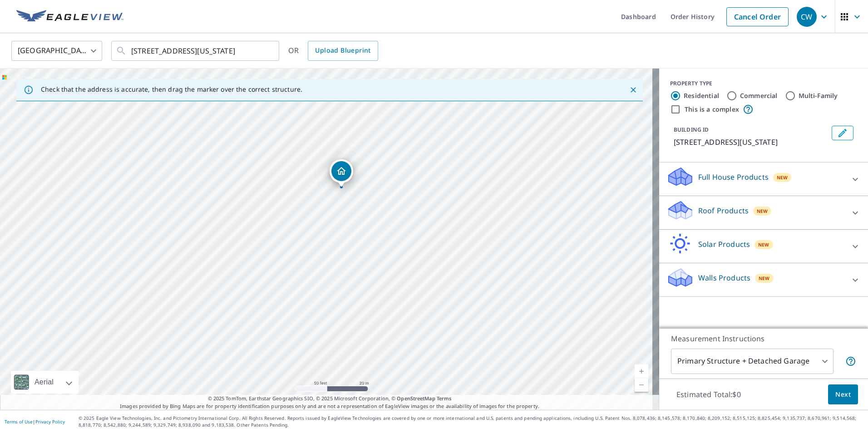  What do you see at coordinates (691, 129) in the screenshot?
I see `p: BUILDING ID` at bounding box center [691, 129].